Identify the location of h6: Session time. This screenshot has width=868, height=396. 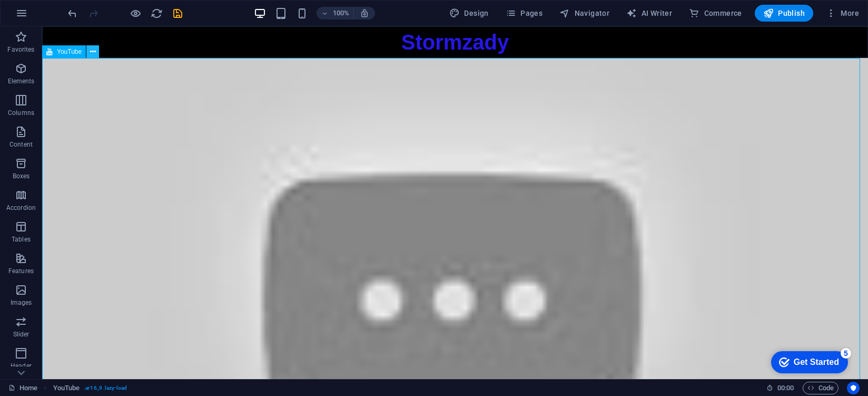
(780, 388).